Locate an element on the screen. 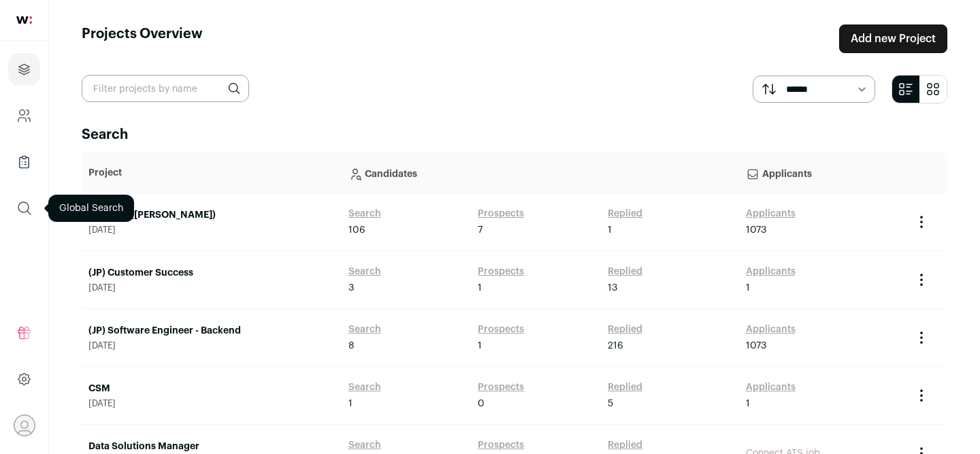  img: wellfound-shorthand-0d5821cbd27db2630d0214b213865d53afaa358527fdda9d0ea32b1df1b89c2c.svg is located at coordinates (24, 20).